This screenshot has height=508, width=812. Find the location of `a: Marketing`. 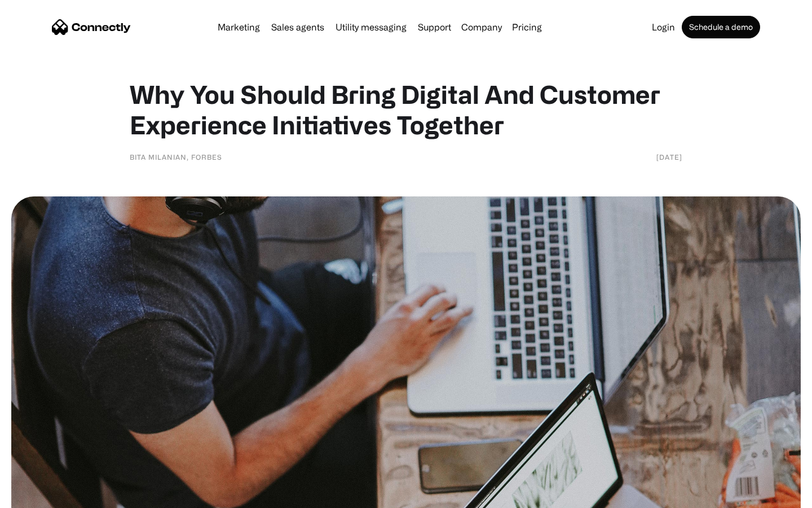

a: Marketing is located at coordinates (239, 27).